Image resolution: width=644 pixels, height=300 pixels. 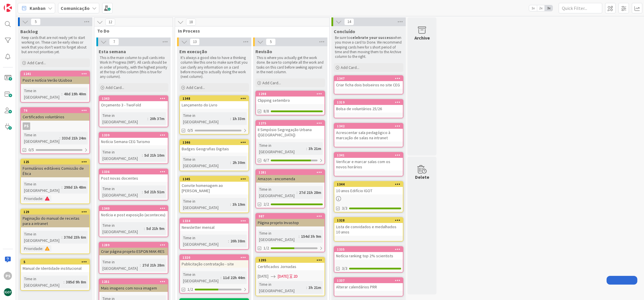 I want to click on div: Paginação do manual de receitas para a intranet, so click(x=55, y=221).